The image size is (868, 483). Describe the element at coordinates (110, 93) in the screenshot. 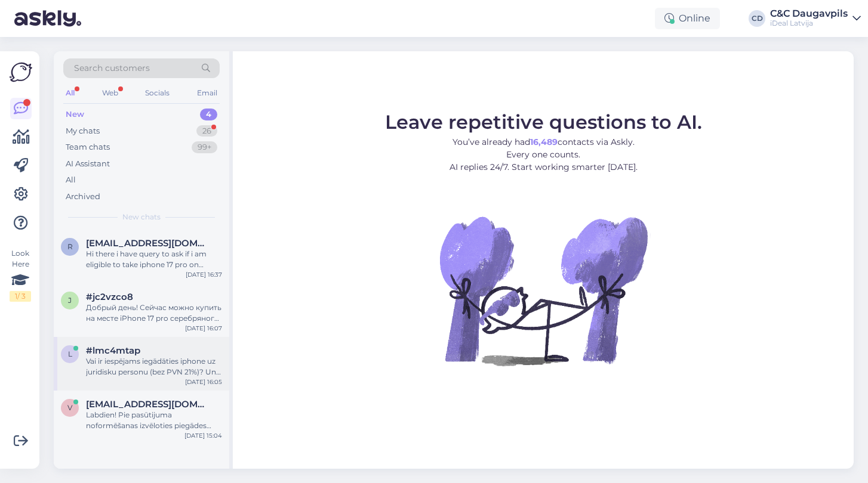

I see `div: Web` at that location.